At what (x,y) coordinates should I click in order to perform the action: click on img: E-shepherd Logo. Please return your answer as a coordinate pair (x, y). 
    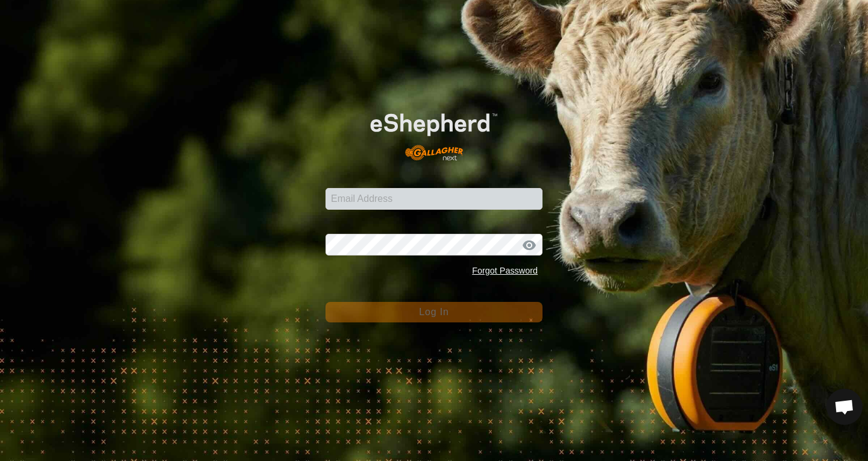
    Looking at the image, I should click on (434, 132).